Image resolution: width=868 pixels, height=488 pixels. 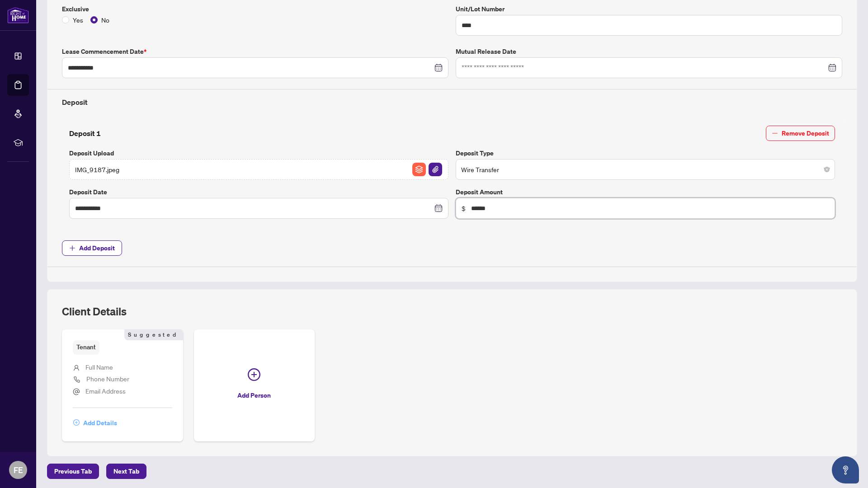 I want to click on span: Yes, so click(x=78, y=20).